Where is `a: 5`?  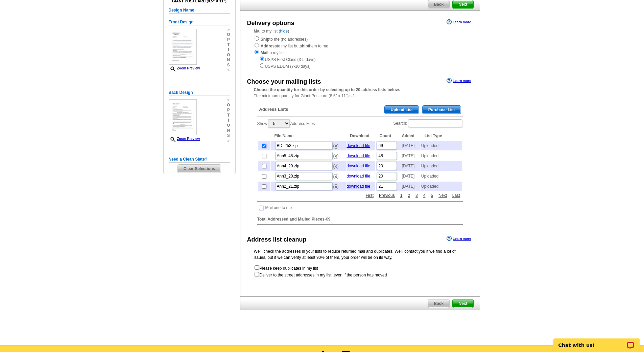
a: 5 is located at coordinates (432, 195).